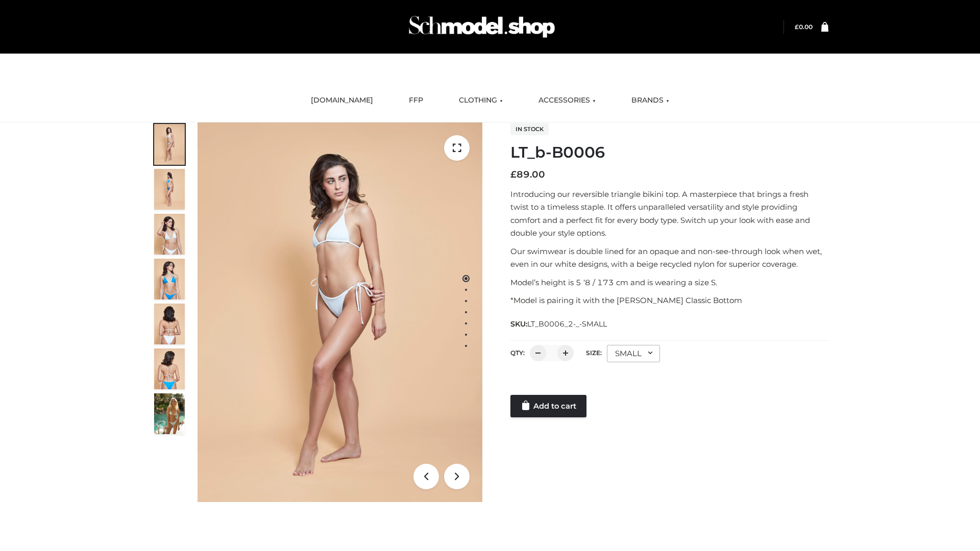 The image size is (980, 551). What do you see at coordinates (669, 258) in the screenshot?
I see `p: Our swimwear is double lined for an opaque and non-see-through look when wet, even in our white d...` at bounding box center [669, 258].